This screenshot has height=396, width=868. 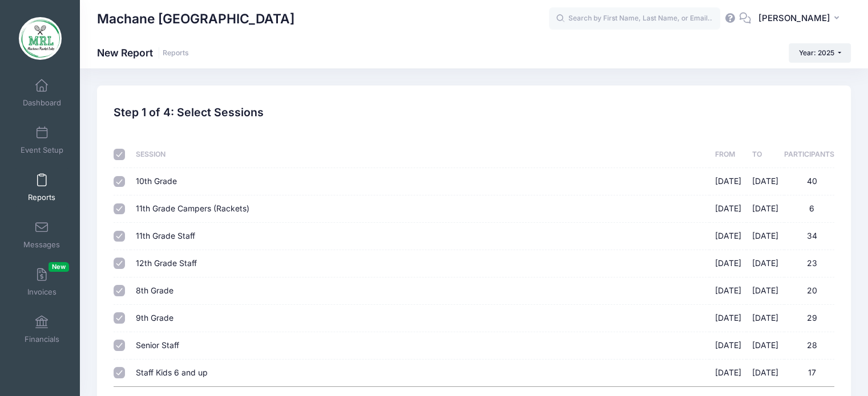 What do you see at coordinates (728, 154) in the screenshot?
I see `th: From` at bounding box center [728, 154].